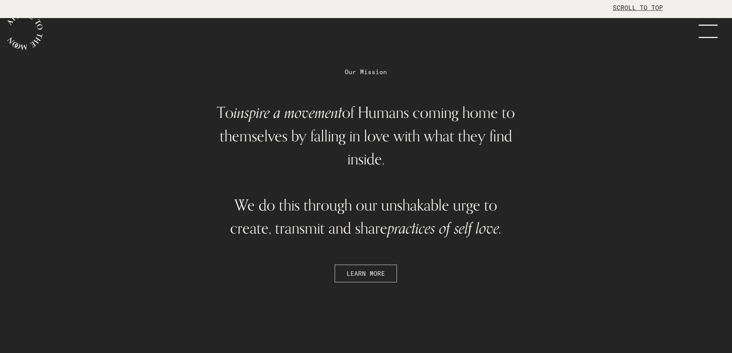 The image size is (732, 353). What do you see at coordinates (366, 274) in the screenshot?
I see `button: LEARN MORE` at bounding box center [366, 274].